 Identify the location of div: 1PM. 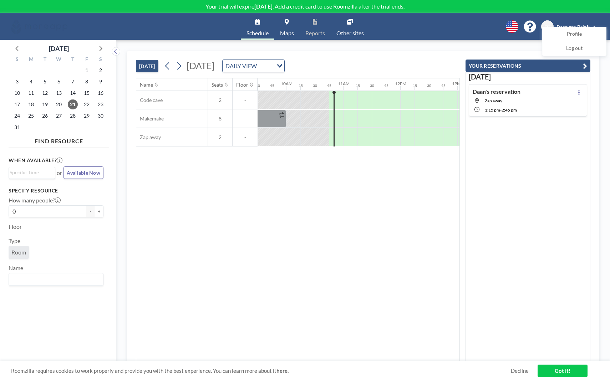
(456, 83).